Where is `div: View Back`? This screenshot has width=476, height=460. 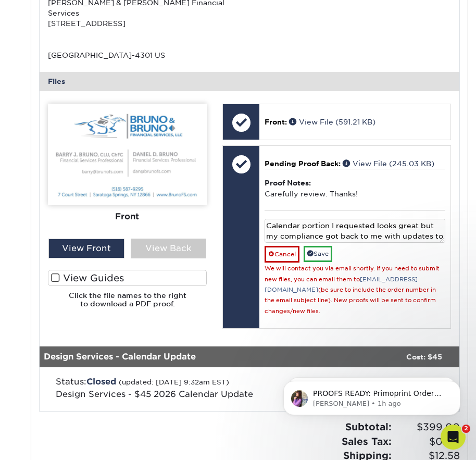 div: View Back is located at coordinates (168, 248).